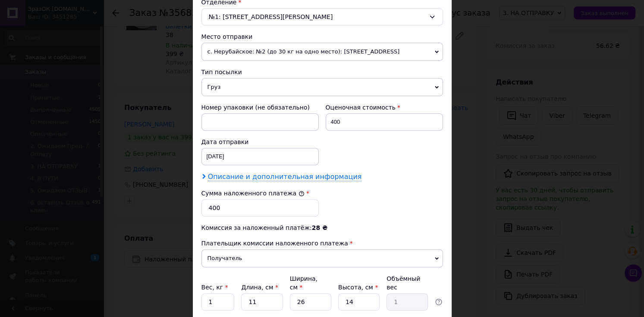 This screenshot has height=317, width=644. What do you see at coordinates (322, 87) in the screenshot?
I see `span: Груз` at bounding box center [322, 87].